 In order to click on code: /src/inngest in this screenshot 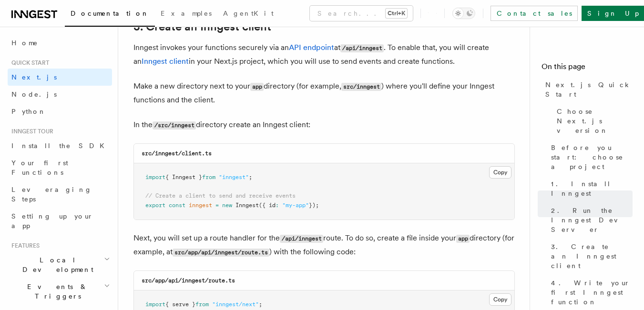, I will do `click(174, 125)`.